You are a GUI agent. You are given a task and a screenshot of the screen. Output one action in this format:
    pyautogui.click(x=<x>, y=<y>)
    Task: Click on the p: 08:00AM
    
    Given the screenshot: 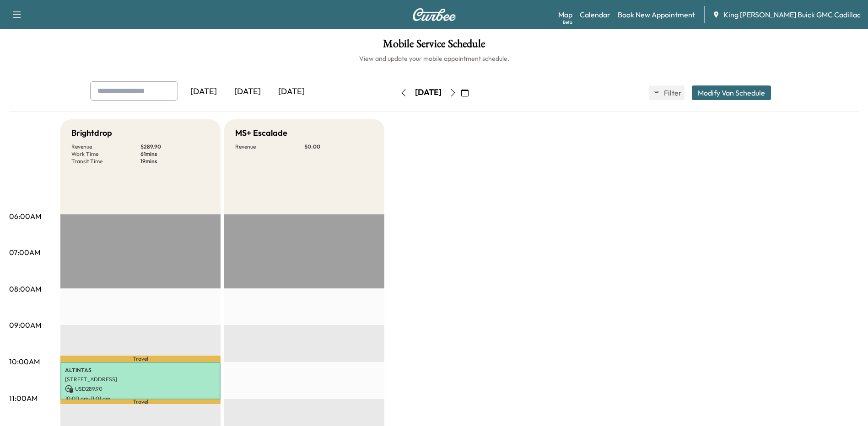 What is the action you would take?
    pyautogui.click(x=25, y=289)
    